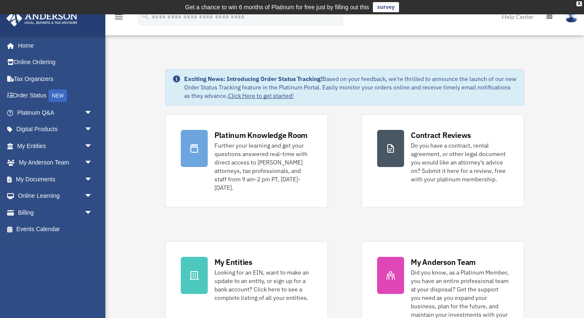 The width and height of the screenshot is (584, 318). Describe the element at coordinates (263, 166) in the screenshot. I see `div: Further your learning and get your questions answered real-time with direct access to [PERSON_NAM...` at that location.